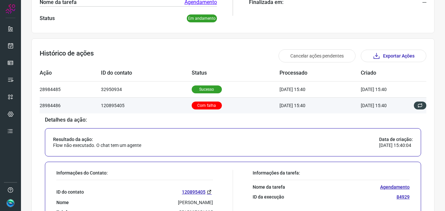  I want to click on button: Exportar Ações, so click(394, 56).